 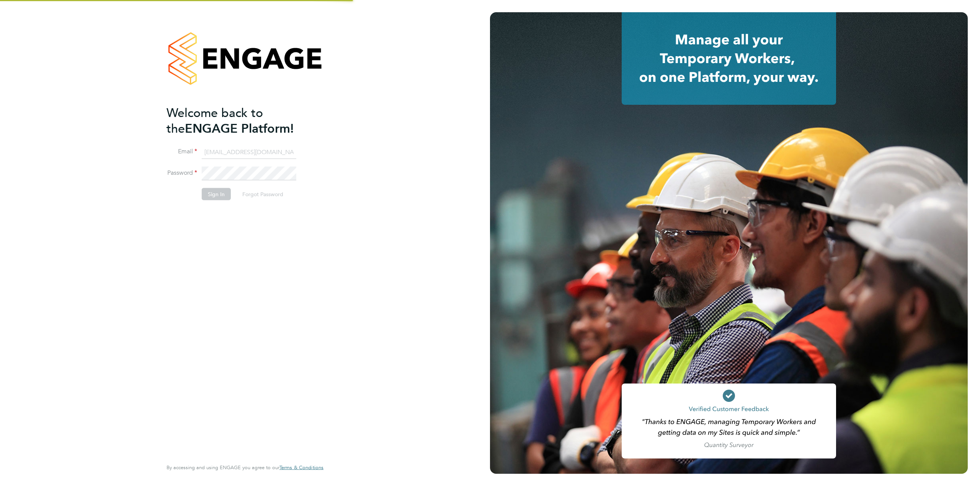 I want to click on input: Enter your work email..., so click(x=249, y=152).